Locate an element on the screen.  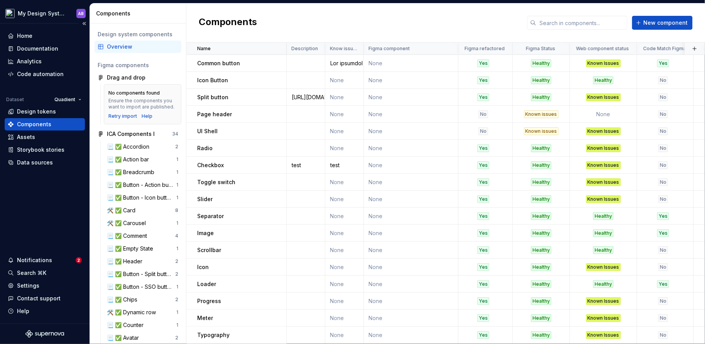
a: 📃 ✅ Breadcrumb1 is located at coordinates (142, 172).